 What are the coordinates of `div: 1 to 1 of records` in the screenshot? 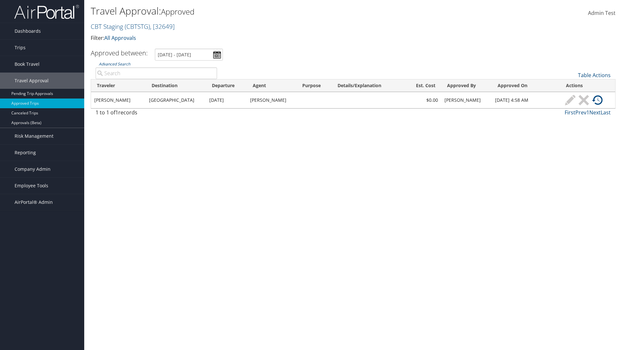 It's located at (156, 114).